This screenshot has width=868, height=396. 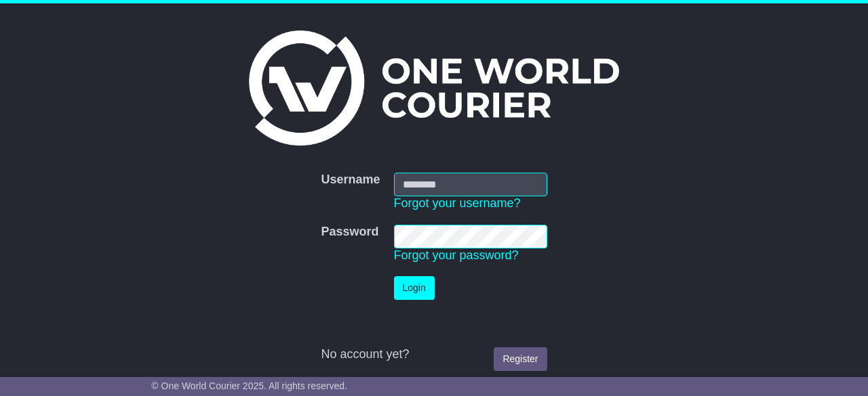 What do you see at coordinates (434, 88) in the screenshot?
I see `img: One World` at bounding box center [434, 88].